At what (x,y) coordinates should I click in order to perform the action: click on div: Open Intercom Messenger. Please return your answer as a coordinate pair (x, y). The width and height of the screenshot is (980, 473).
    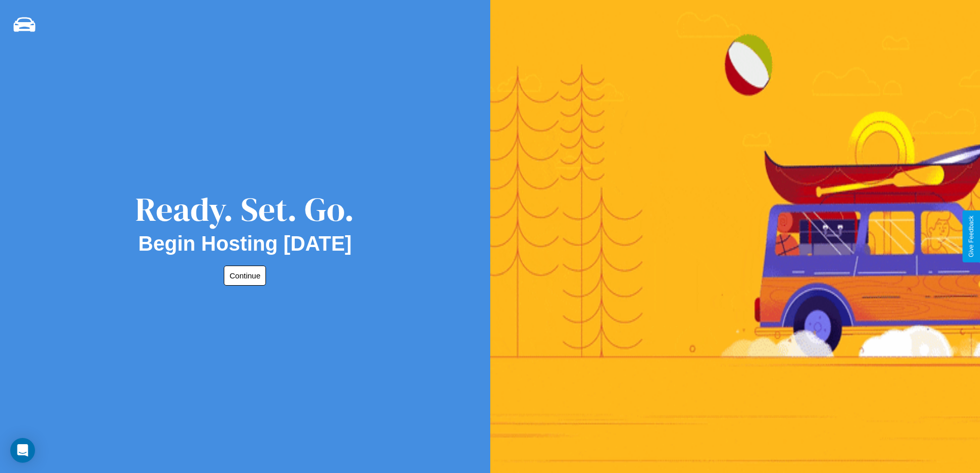
    Looking at the image, I should click on (22, 451).